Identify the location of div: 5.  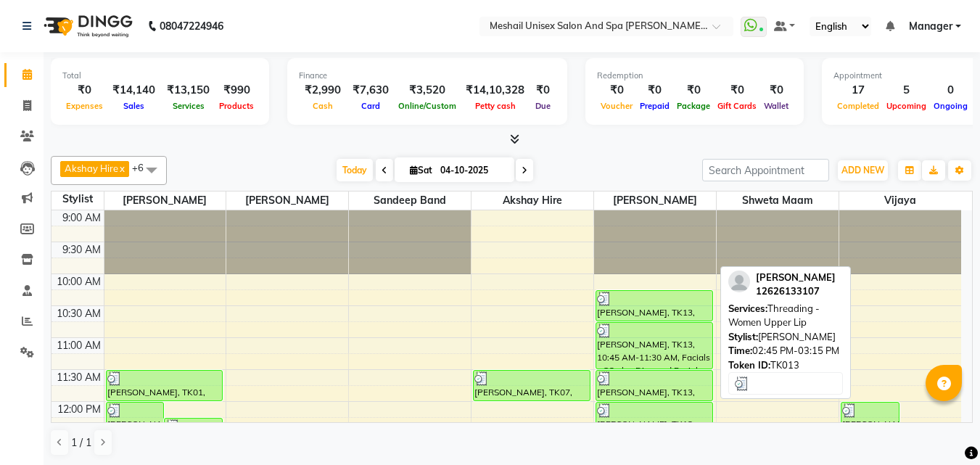
(906, 90).